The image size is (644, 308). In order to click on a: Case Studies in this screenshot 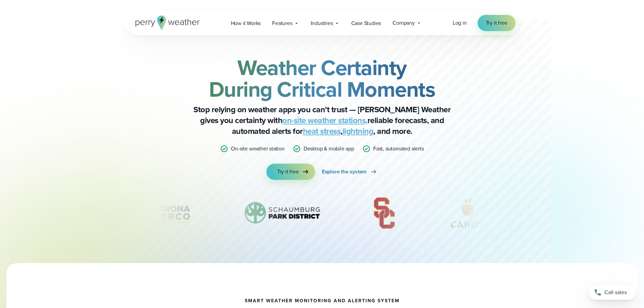, I will do `click(366, 23)`.